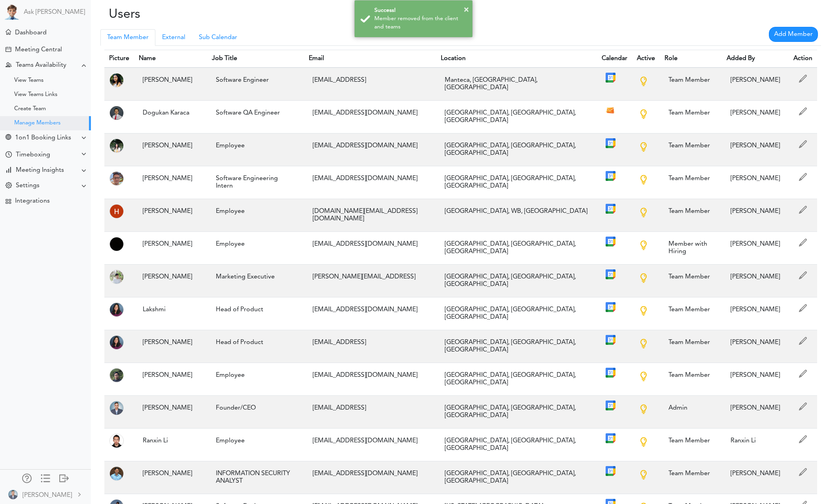 This screenshot has height=504, width=827. I want to click on th: Job Title, so click(255, 59).